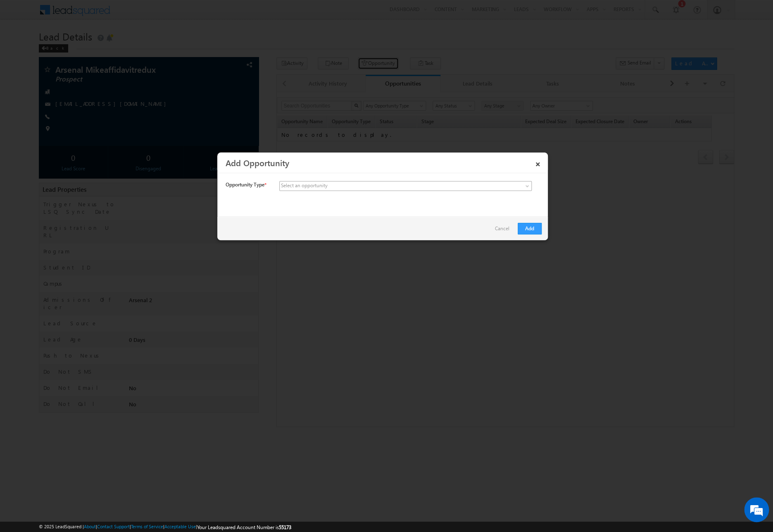 The image size is (773, 532). I want to click on textarea: Type your message and click 'Submit', so click(80, 162).